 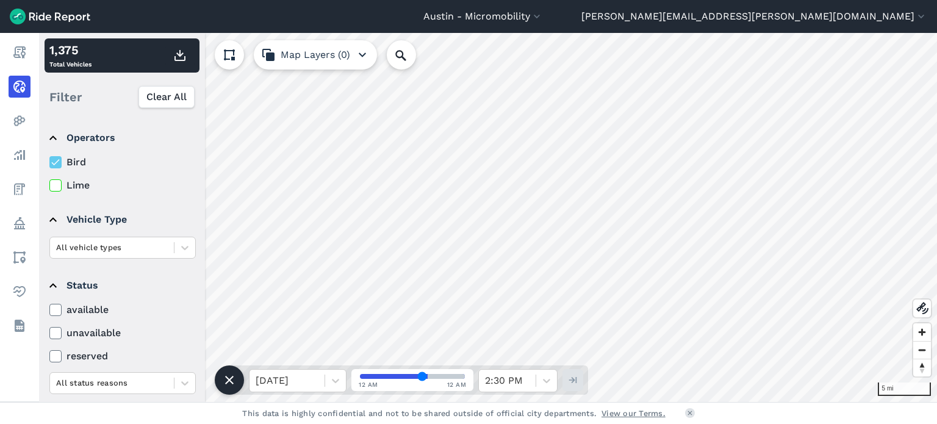 What do you see at coordinates (633, 413) in the screenshot?
I see `a: View our Terms.` at bounding box center [633, 413].